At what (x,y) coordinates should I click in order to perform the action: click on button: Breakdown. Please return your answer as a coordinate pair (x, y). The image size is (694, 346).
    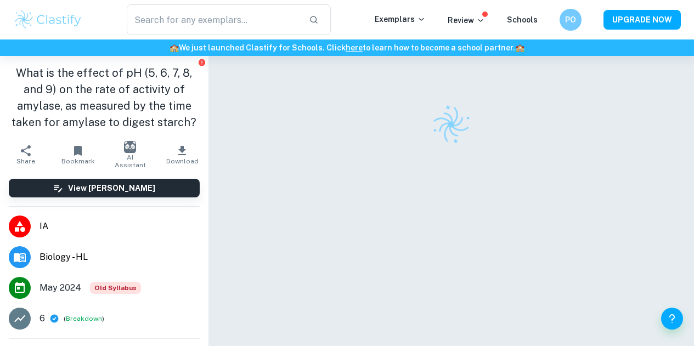
    Looking at the image, I should click on (84, 319).